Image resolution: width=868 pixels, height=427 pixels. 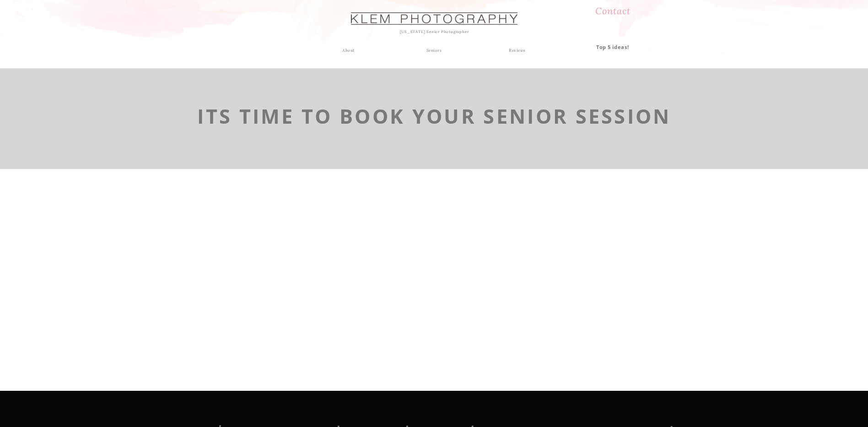 What do you see at coordinates (434, 51) in the screenshot?
I see `a: Seniors` at bounding box center [434, 51].